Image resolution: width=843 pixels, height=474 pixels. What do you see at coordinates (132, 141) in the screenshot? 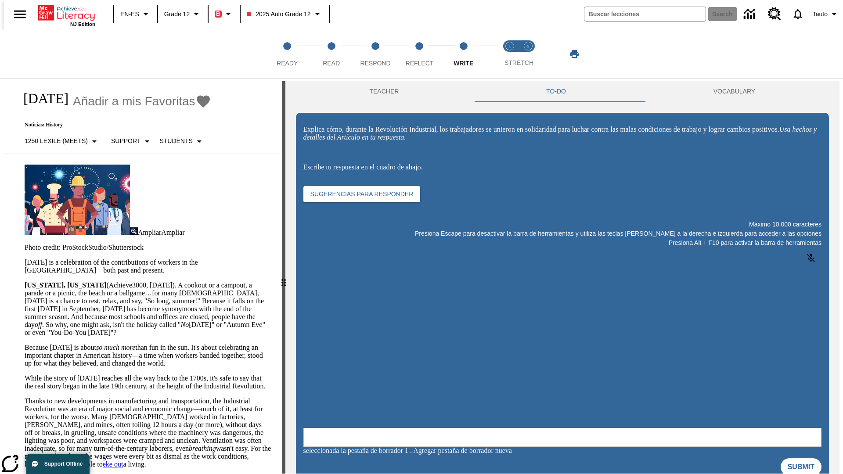
I see `button: Tipo de apoyo, Support` at bounding box center [132, 141].